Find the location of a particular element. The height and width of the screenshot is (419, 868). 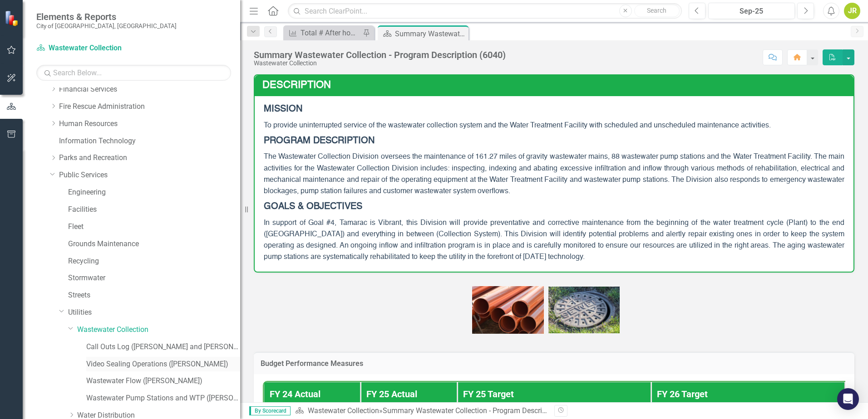

button: JR is located at coordinates (852, 11).